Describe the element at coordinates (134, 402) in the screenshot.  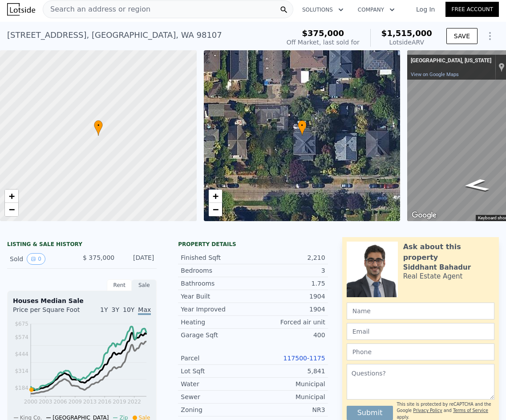
I see `tspan: 2022` at that location.